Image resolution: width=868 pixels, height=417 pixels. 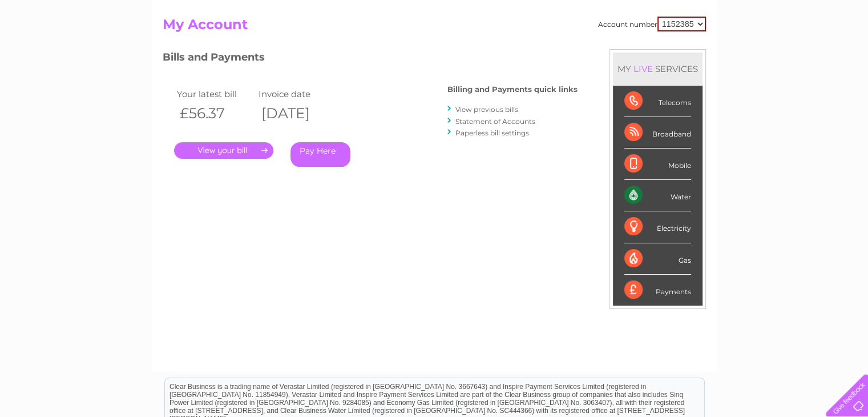 I want to click on h3: Bills and Payments, so click(x=370, y=59).